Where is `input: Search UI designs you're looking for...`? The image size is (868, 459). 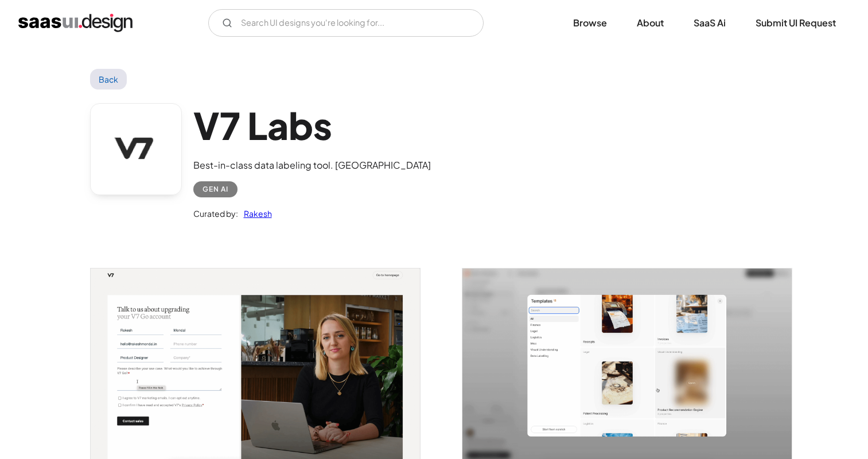 input: Search UI designs you're looking for... is located at coordinates (346, 23).